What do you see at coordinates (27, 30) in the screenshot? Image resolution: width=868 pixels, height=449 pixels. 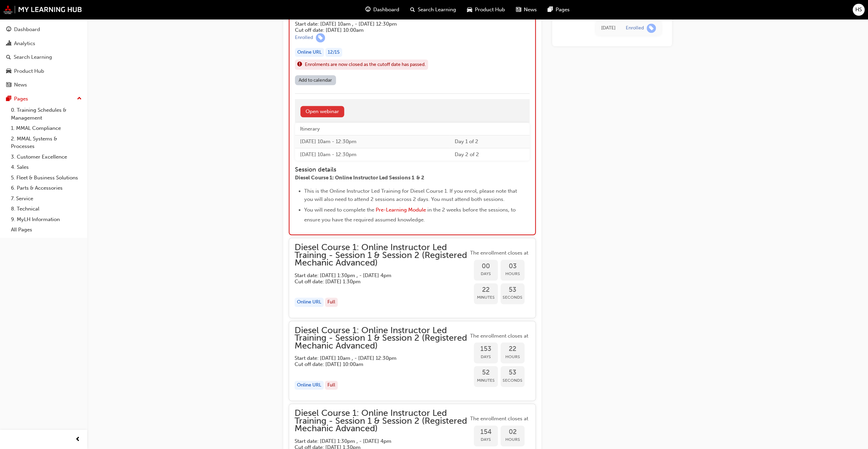 I see `div: Dashboard` at bounding box center [27, 30].